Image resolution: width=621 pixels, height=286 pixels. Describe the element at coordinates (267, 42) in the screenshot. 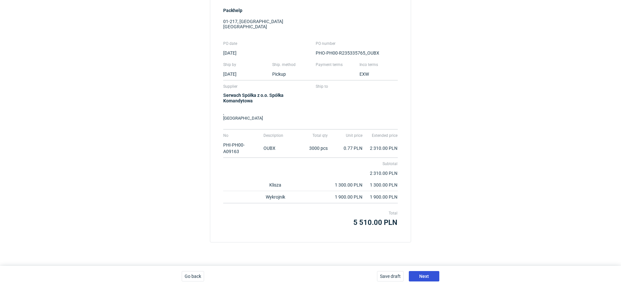

I see `th: PO date` at that location.